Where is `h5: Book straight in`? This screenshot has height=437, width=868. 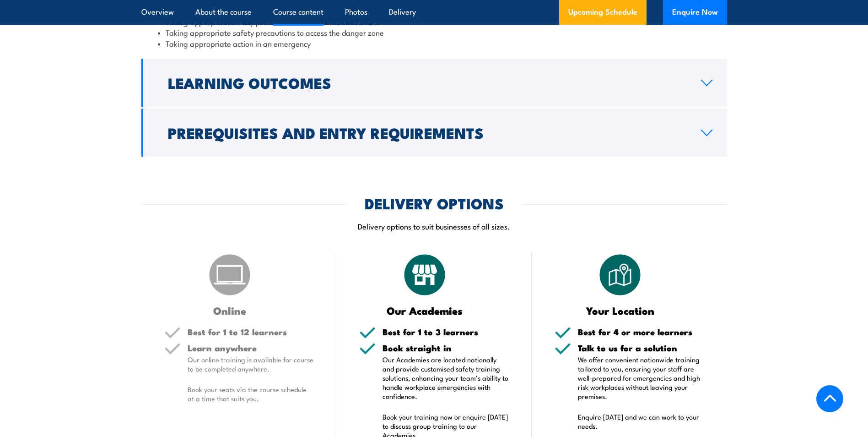 h5: Book straight in is located at coordinates (445, 347).